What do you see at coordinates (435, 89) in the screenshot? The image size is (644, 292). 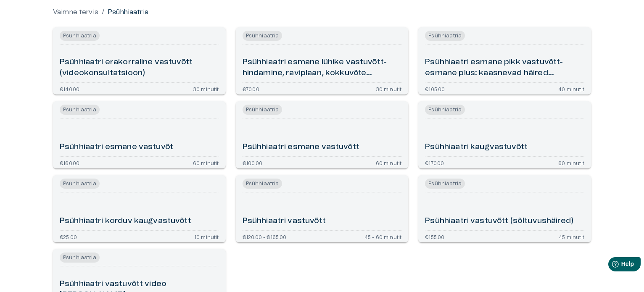 I see `p: €105.00` at bounding box center [435, 89].